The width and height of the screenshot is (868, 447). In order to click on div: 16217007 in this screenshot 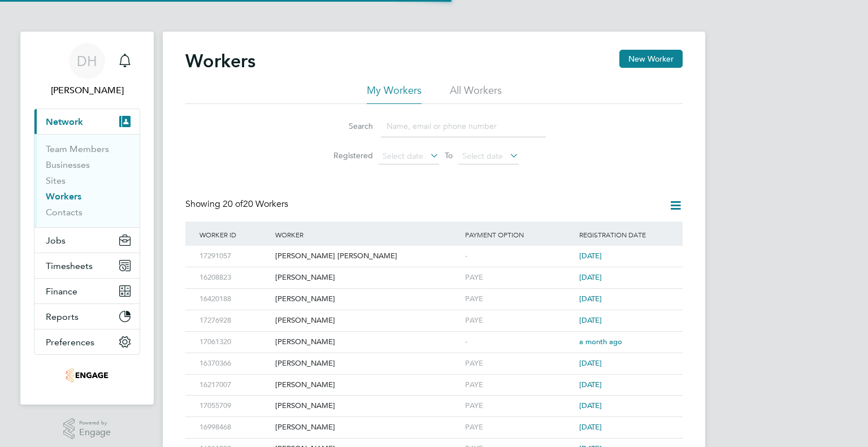, I will do `click(235, 385)`.